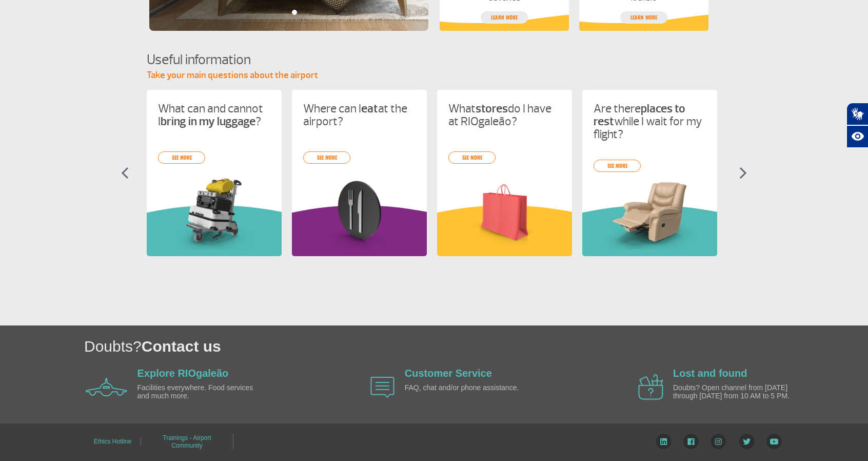 The image size is (868, 461). What do you see at coordinates (181, 346) in the screenshot?
I see `span: Contact us` at bounding box center [181, 346].